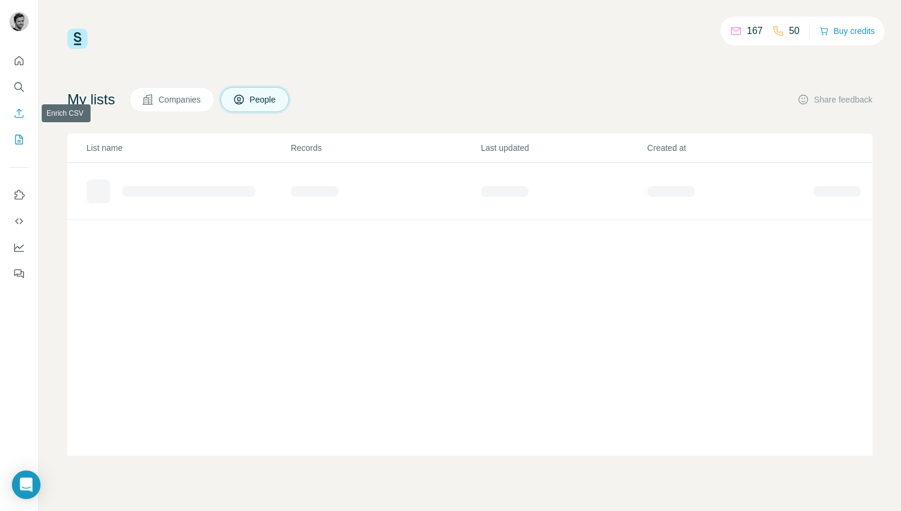  I want to click on button: Search, so click(19, 87).